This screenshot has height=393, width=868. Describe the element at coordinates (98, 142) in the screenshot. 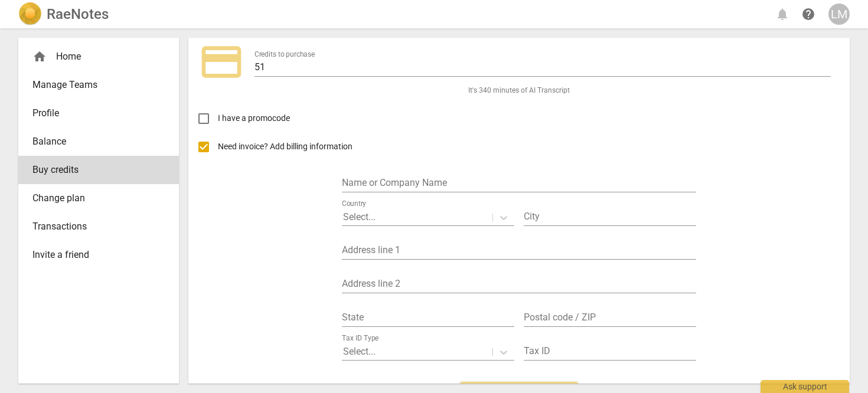

I see `a: Balance` at that location.